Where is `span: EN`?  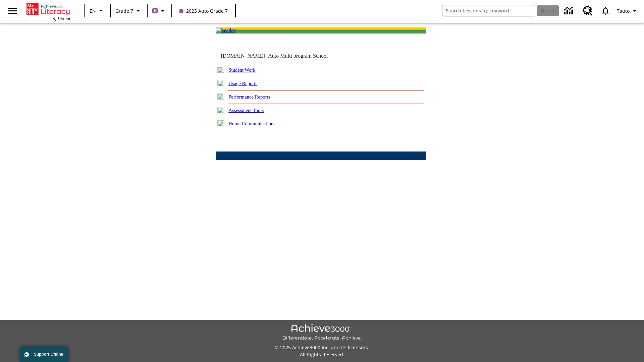
span: EN is located at coordinates (92, 11).